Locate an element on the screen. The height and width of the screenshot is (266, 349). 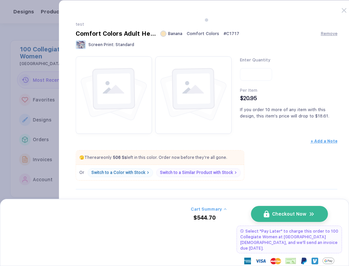
a: Switch to a Color with Stock is located at coordinates (120, 173).